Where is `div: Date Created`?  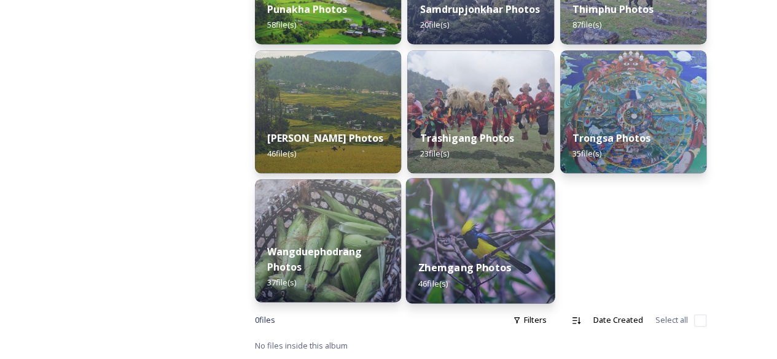
div: Date Created is located at coordinates (618, 320).